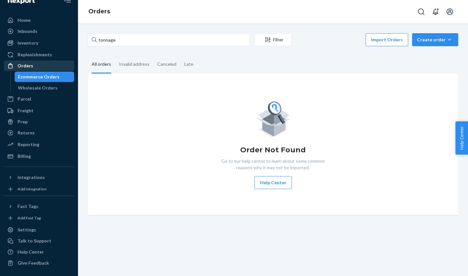 The height and width of the screenshot is (276, 468). I want to click on button: Open account menu, so click(450, 12).